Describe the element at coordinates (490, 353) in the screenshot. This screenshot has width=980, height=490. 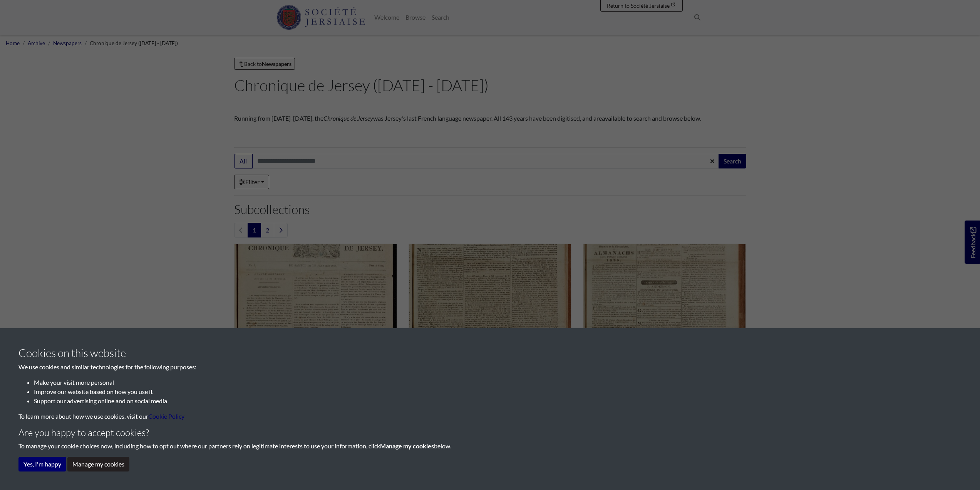
I see `h3: Cookies on this website` at that location.